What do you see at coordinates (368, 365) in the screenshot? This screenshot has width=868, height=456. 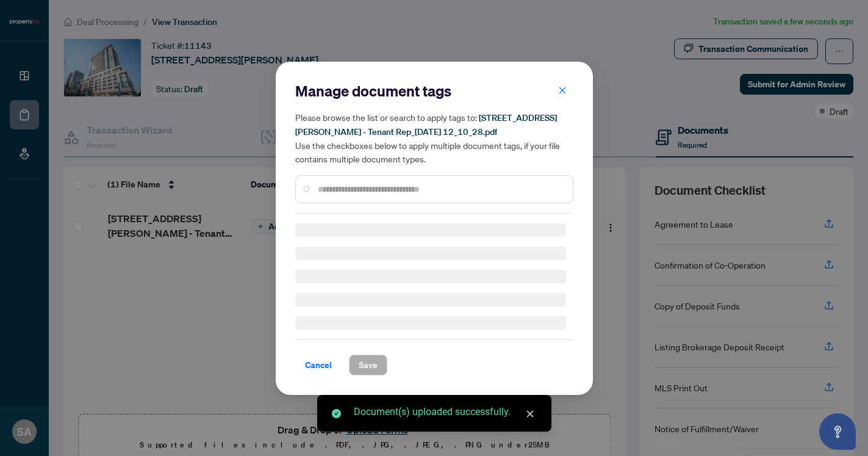 I see `button: Save` at bounding box center [368, 365].